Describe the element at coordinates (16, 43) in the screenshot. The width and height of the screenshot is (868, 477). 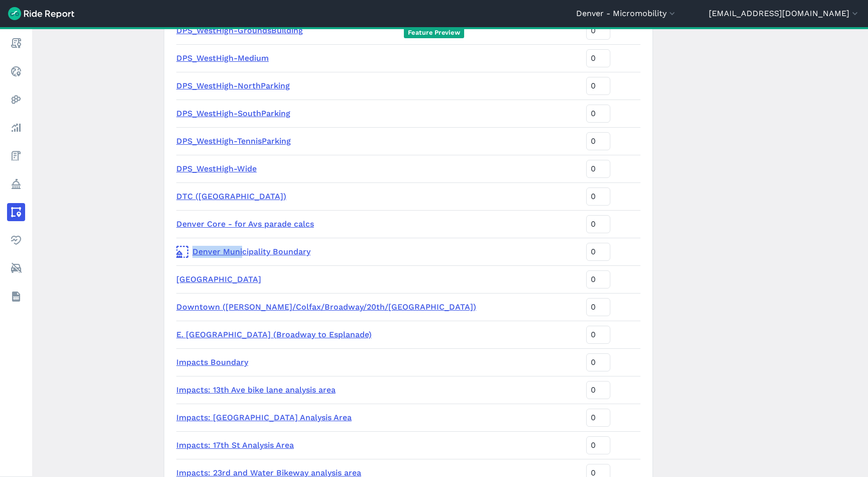
I see `a: Report` at that location.